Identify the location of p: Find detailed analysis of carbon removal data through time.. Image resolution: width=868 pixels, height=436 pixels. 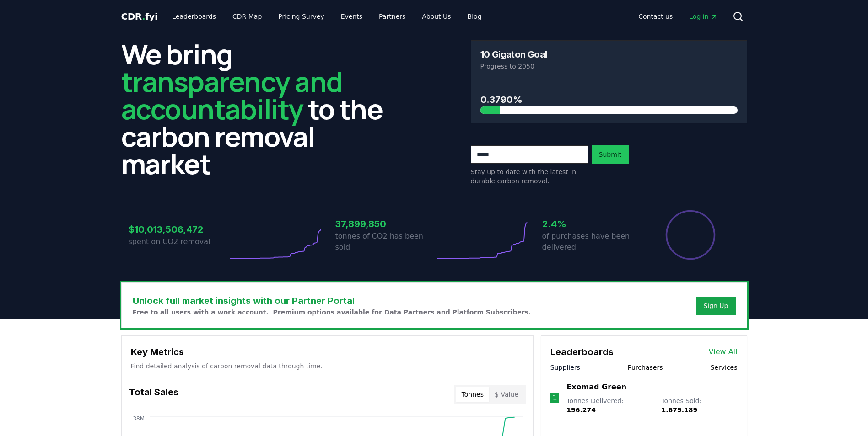
(327, 367).